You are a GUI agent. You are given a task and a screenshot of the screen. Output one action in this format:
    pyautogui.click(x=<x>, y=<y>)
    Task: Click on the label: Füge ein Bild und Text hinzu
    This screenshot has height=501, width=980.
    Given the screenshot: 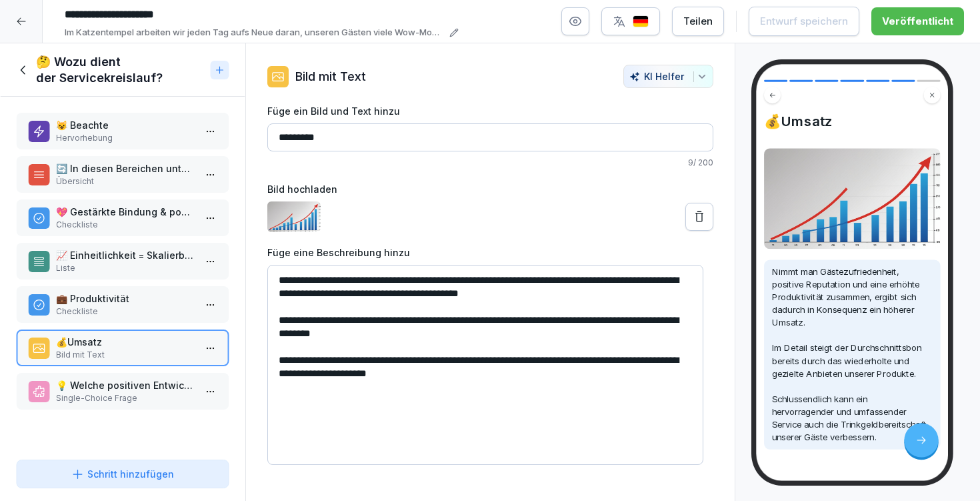 What is the action you would take?
    pyautogui.click(x=490, y=111)
    